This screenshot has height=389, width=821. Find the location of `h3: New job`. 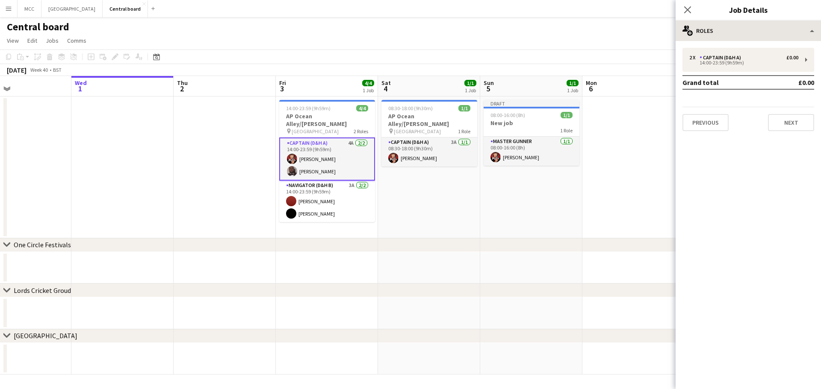

h3: New job is located at coordinates (531, 123).